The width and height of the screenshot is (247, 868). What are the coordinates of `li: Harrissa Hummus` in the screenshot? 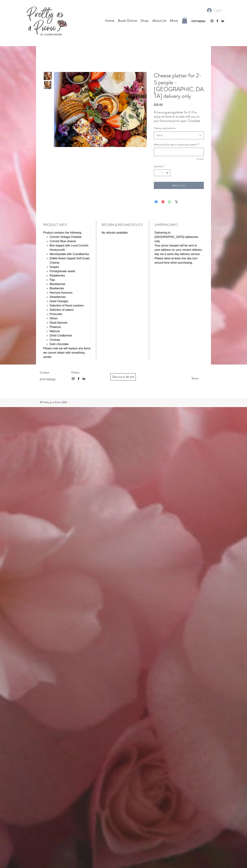 It's located at (70, 293).